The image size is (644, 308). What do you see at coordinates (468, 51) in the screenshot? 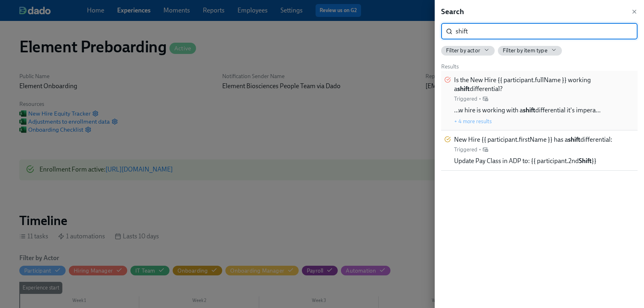
I see `button: Filter by actor` at bounding box center [468, 51].